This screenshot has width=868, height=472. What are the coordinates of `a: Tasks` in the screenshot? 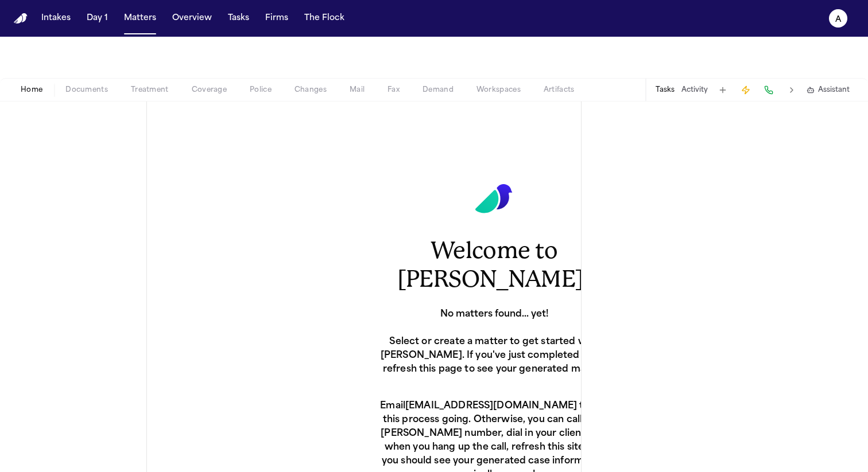 It's located at (238, 18).